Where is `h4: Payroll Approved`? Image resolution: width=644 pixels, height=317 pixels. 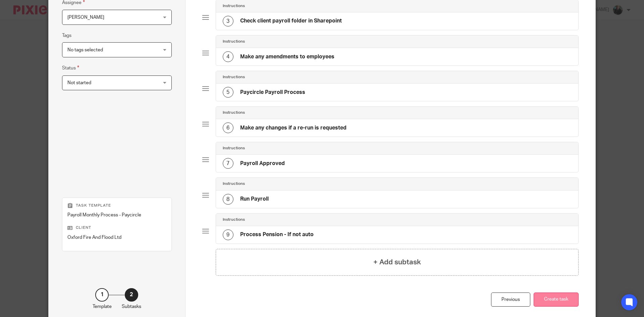 h4: Payroll Approved is located at coordinates (262, 163).